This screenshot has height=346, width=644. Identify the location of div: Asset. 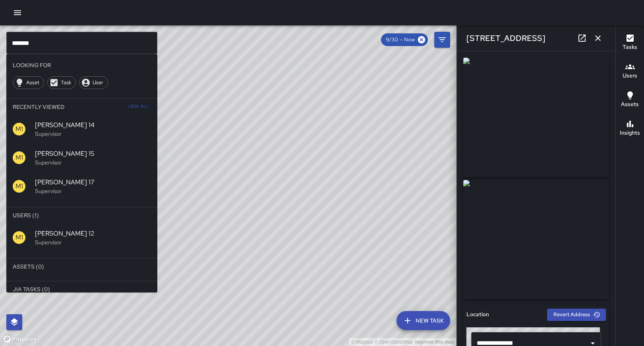
(28, 83).